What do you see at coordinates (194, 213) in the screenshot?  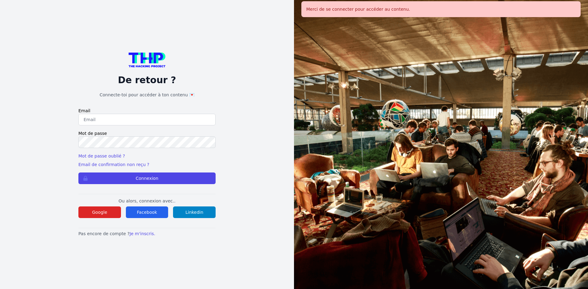 I see `button: Linkedin` at bounding box center [194, 213].